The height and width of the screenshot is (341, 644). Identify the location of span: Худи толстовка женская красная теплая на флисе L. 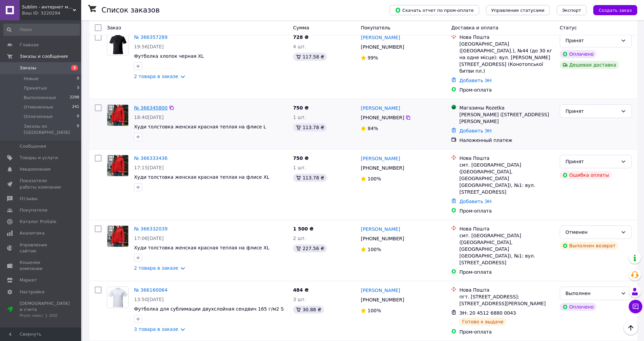
(200, 127).